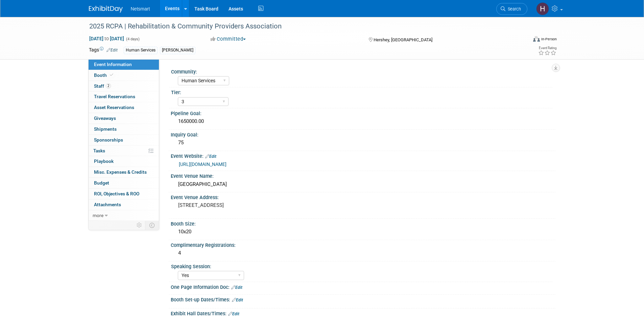  What do you see at coordinates (124, 140) in the screenshot?
I see `a: Sponsorships` at bounding box center [124, 140].